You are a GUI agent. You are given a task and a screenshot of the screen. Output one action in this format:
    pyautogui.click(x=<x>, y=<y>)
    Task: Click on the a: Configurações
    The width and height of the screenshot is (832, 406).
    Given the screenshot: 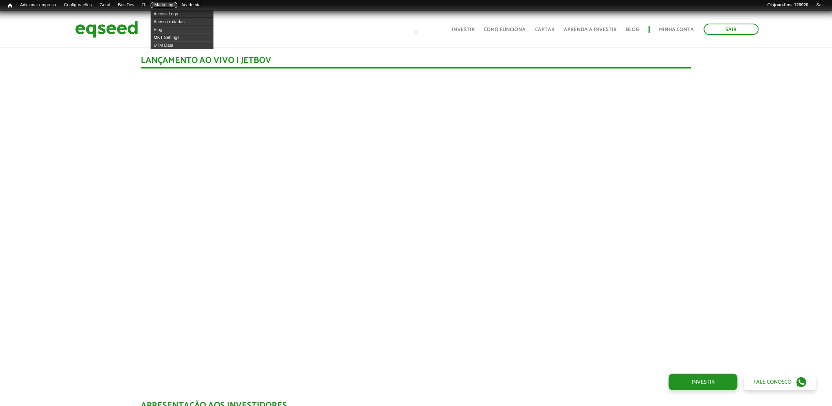 What is the action you would take?
    pyautogui.click(x=78, y=5)
    